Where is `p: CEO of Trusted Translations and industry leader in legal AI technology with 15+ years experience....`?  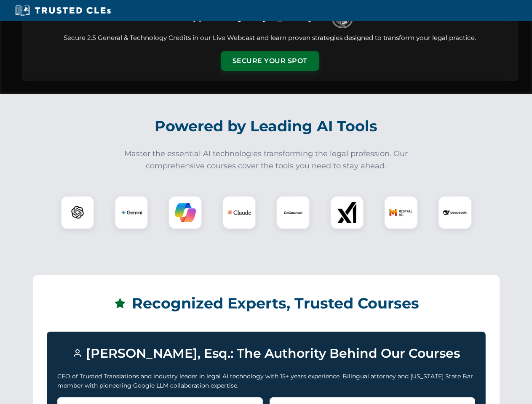 p: CEO of Trusted Translations and industry leader in legal AI technology with 15+ years experience.... is located at coordinates (266, 381).